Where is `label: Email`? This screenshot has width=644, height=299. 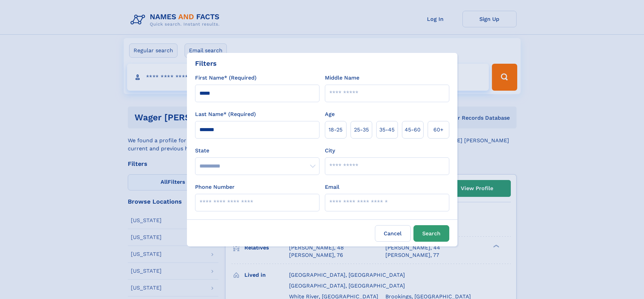 label: Email is located at coordinates (332, 187).